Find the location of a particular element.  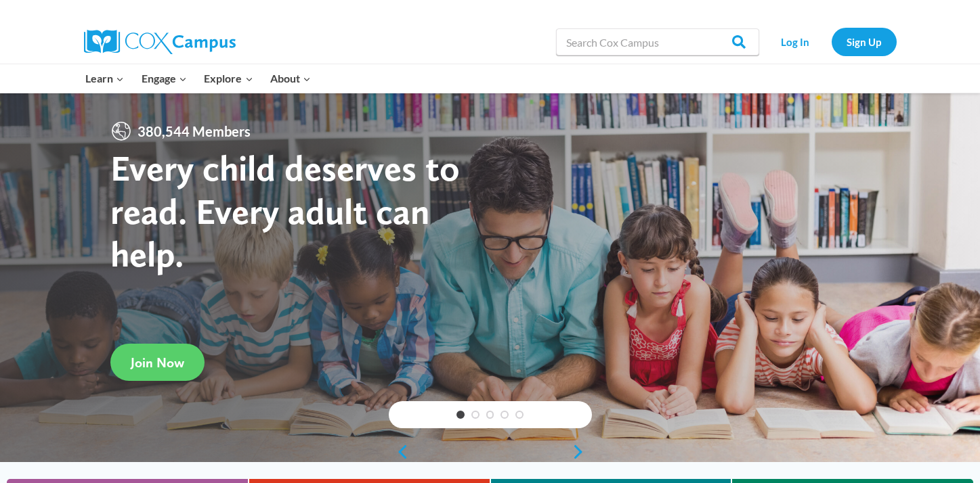

a: 2 is located at coordinates (476, 414).